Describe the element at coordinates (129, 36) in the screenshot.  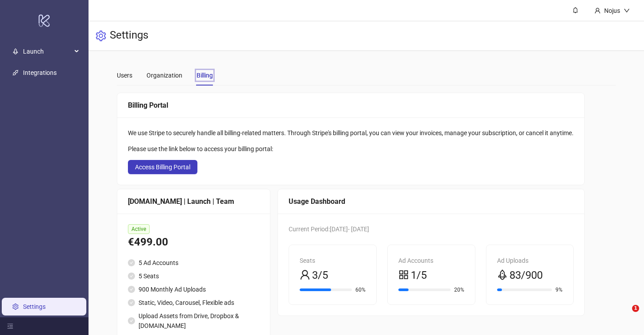
I see `h3: Settings` at that location.